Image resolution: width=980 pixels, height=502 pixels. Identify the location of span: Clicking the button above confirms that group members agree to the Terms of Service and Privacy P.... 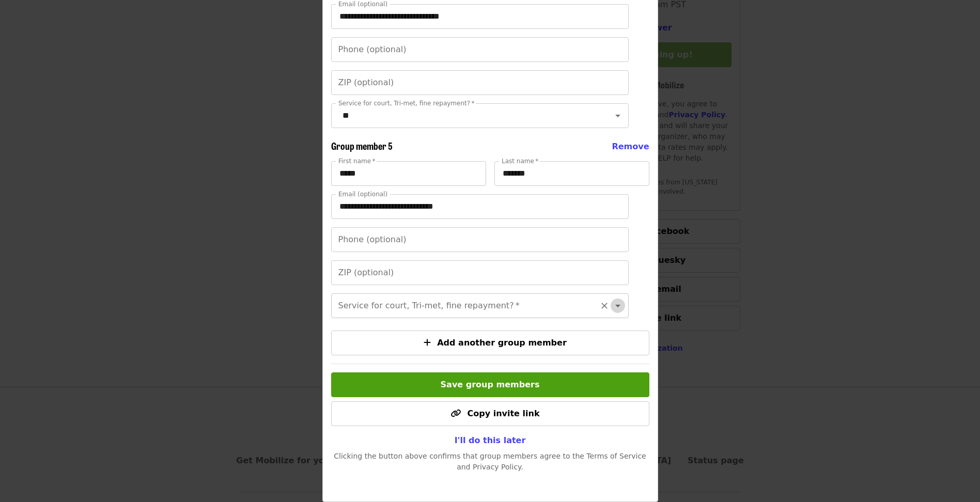
(490, 462).